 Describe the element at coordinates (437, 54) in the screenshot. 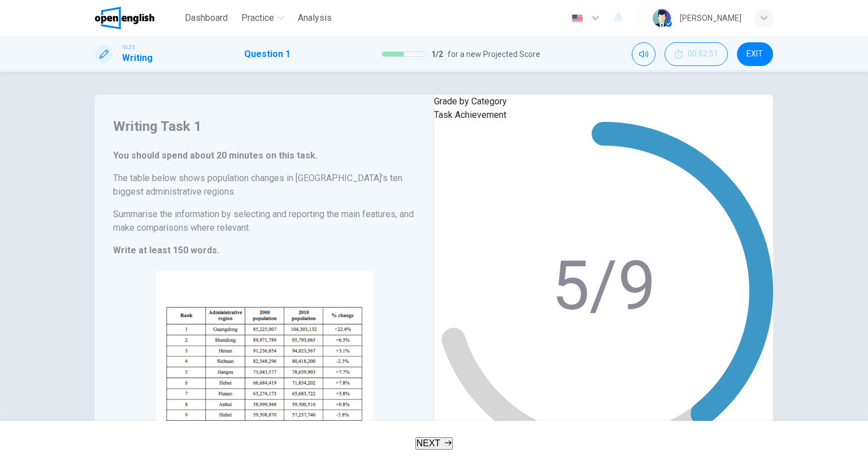

I see `span: 1 / 2` at that location.